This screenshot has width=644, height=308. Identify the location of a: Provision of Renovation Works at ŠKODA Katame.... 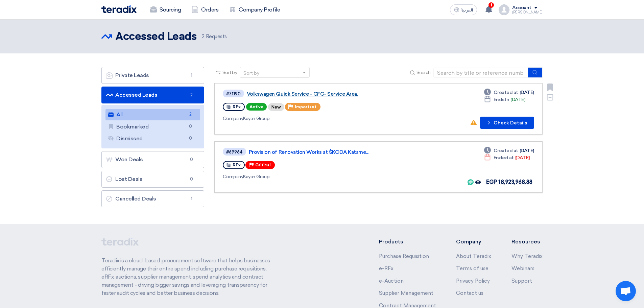
(333, 152).